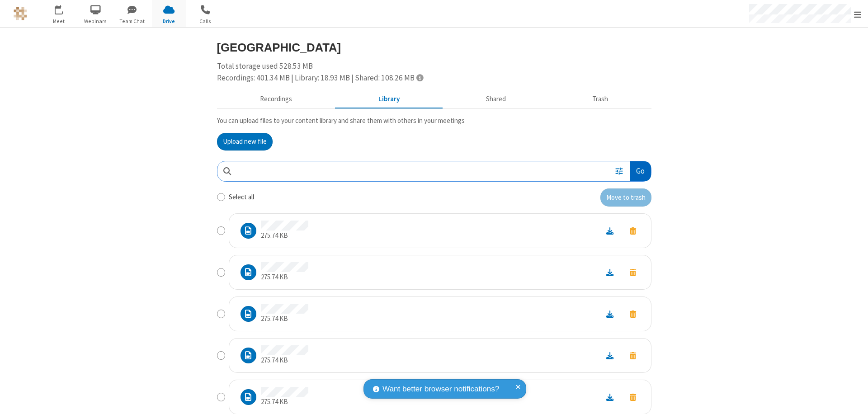  Describe the element at coordinates (245, 142) in the screenshot. I see `button: Upload new file` at that location.